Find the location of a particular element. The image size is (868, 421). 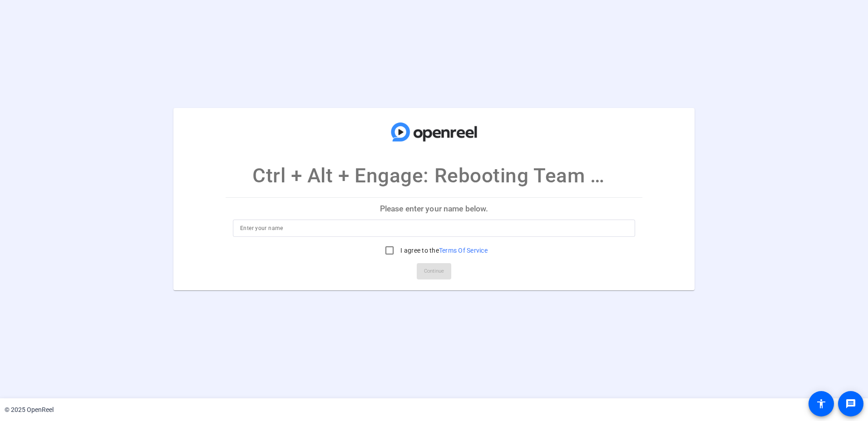

a: Terms Of Service is located at coordinates (463, 250).